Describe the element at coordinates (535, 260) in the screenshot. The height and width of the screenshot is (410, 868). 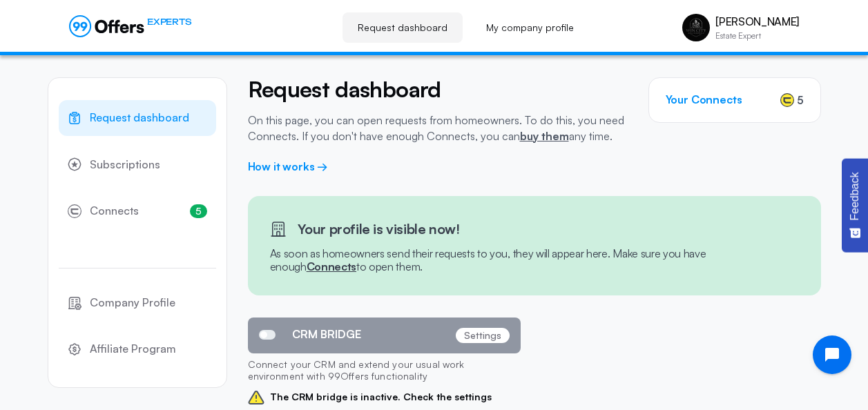
I see `h3: As soon as homeowners send their requests to you, they will appear here. Make sure you have enoug...` at that location.